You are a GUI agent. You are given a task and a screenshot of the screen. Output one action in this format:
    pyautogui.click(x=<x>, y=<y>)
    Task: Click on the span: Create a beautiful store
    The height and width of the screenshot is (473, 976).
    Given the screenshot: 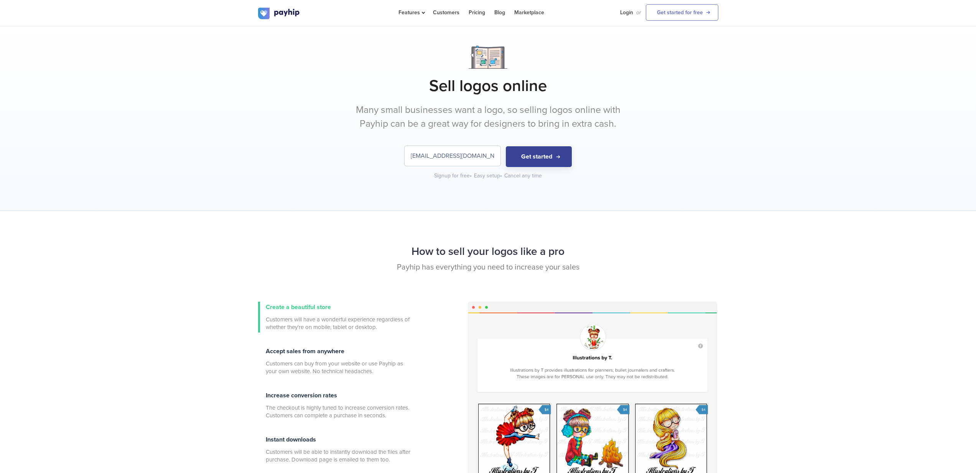 What is the action you would take?
    pyautogui.click(x=298, y=307)
    